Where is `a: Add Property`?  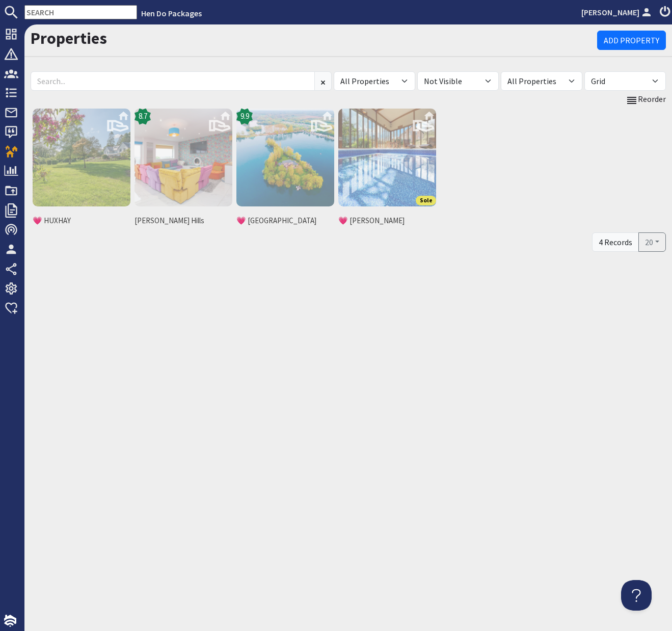
a: Add Property is located at coordinates (631, 40).